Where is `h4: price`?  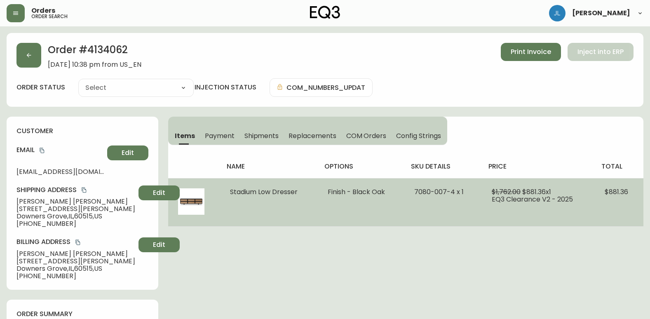
h4: price is located at coordinates (538, 167).